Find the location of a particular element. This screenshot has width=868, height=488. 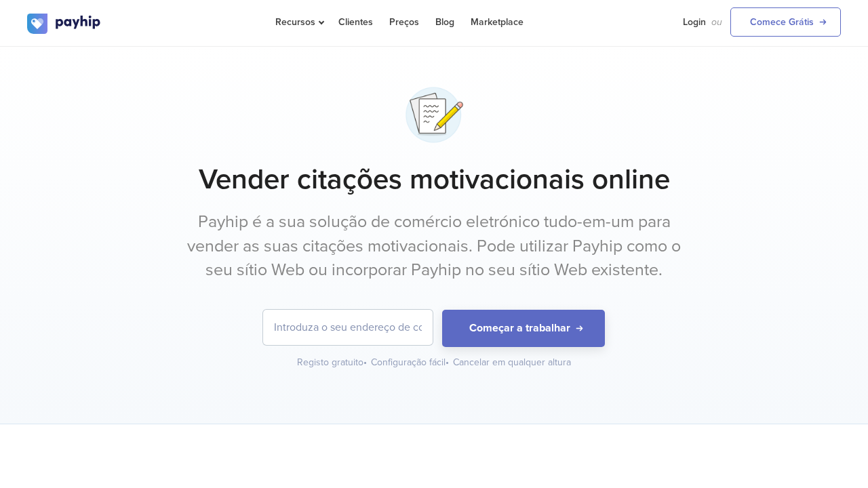

div: Registo gratuito is located at coordinates (333, 363).